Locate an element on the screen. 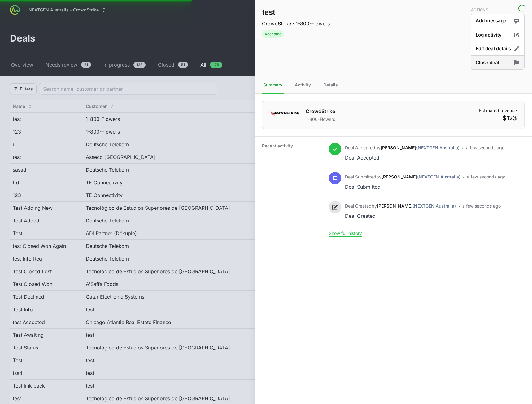  p: 1-800-Flowers is located at coordinates (320, 119).